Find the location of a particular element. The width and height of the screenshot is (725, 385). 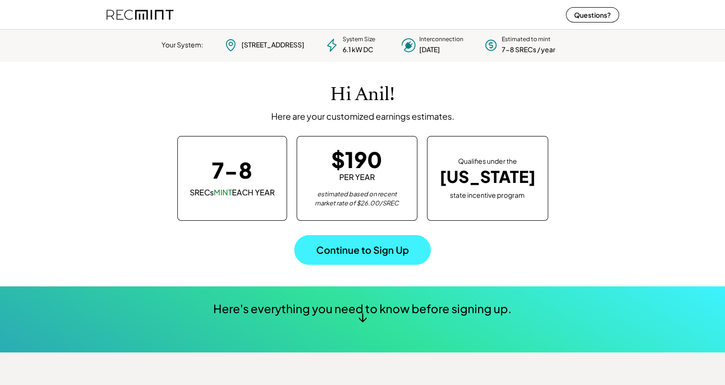

div: 6.1 kW DC is located at coordinates (358, 50).